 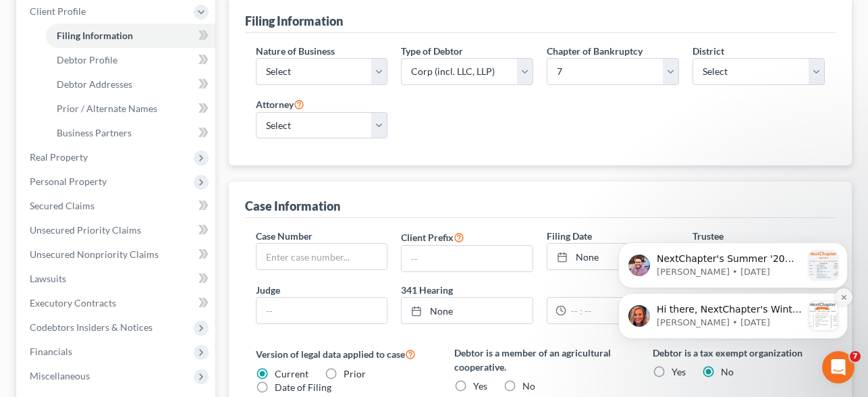 I want to click on a: Secured Claims, so click(x=116, y=206).